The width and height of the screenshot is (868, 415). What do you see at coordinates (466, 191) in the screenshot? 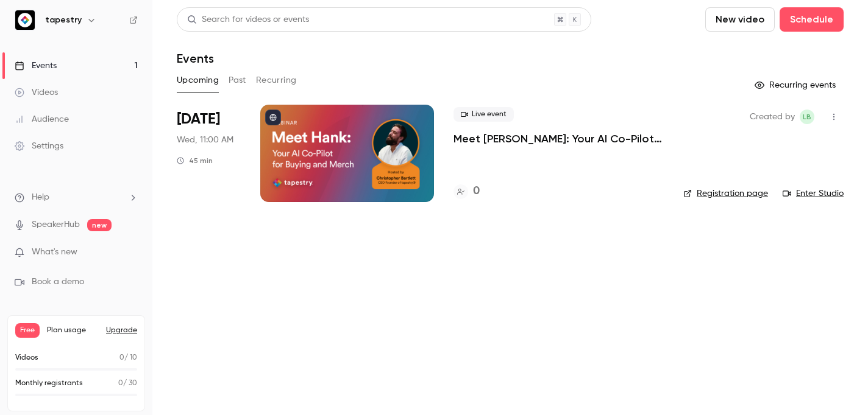
I see `a: 0` at bounding box center [466, 191].